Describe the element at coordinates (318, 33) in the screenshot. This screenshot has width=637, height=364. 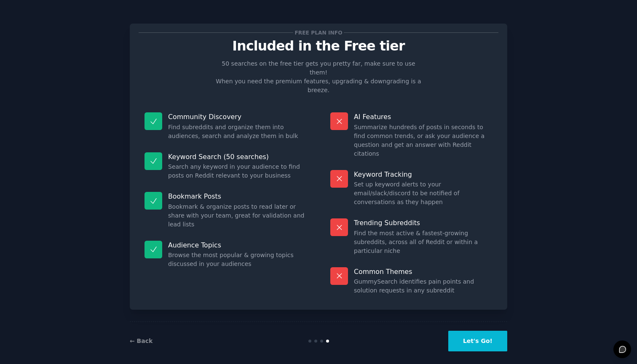
I see `span: Free plan info` at that location.